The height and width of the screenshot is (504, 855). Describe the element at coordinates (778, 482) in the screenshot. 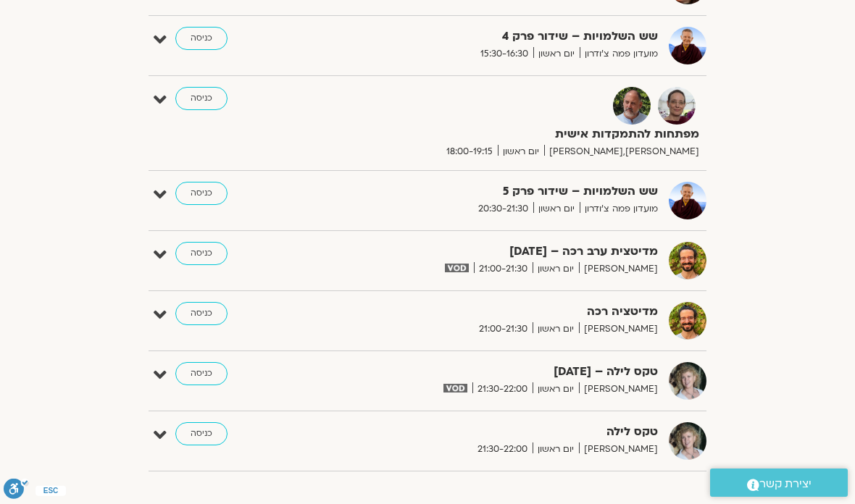

I see `a: יצירת קשר` at that location.